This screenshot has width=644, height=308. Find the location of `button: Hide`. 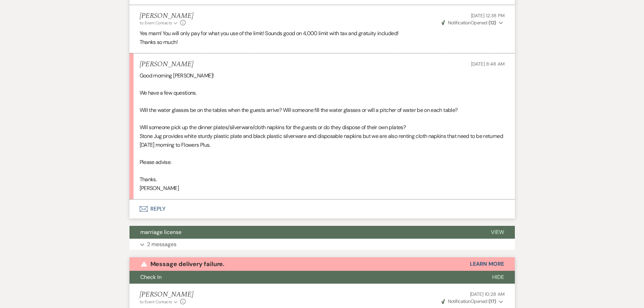

button: Hide is located at coordinates (498, 277).